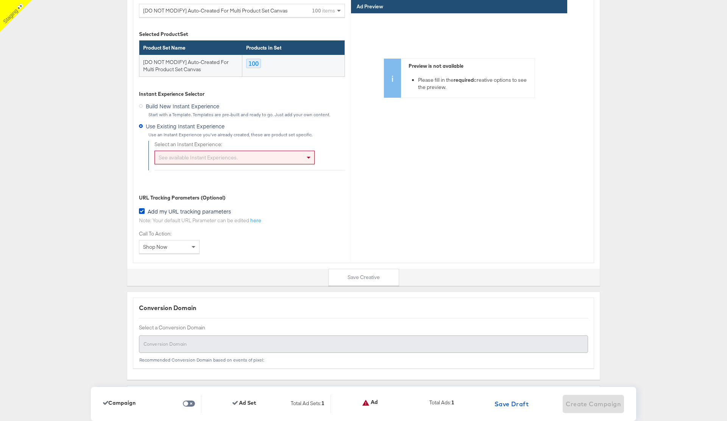 The image size is (727, 421). I want to click on div: Conversion Domain, so click(364, 308).